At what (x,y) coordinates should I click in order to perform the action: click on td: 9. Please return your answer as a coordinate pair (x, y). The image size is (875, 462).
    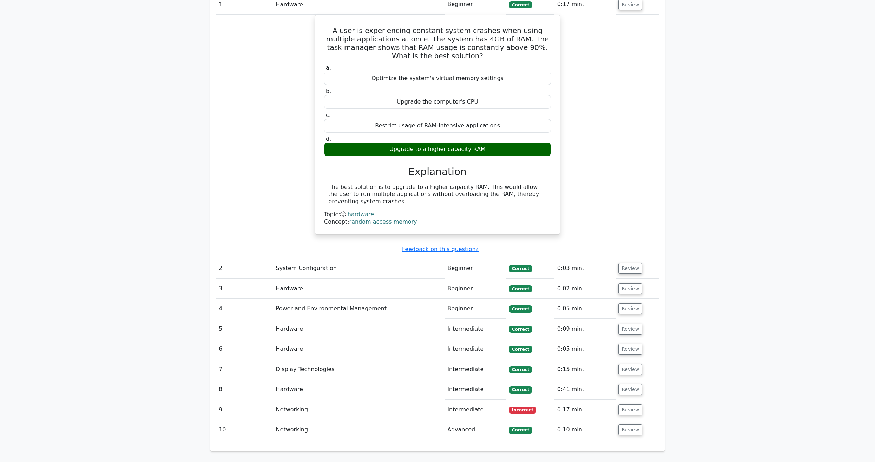
    Looking at the image, I should click on (244, 410).